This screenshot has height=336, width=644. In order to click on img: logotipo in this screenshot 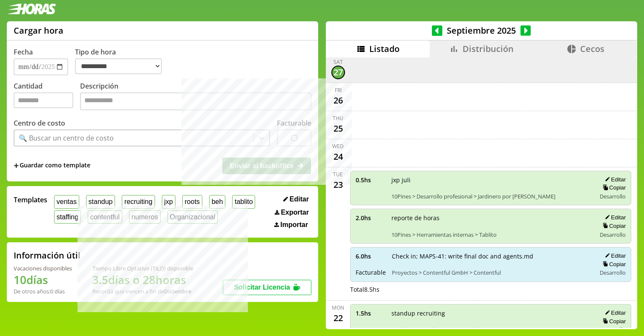, I will do `click(32, 9)`.